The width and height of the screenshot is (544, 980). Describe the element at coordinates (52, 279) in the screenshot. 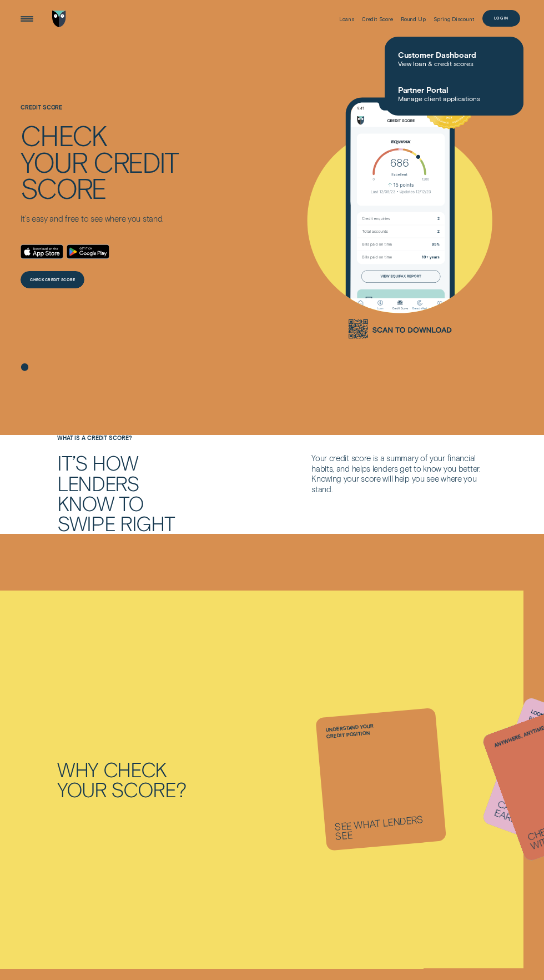

I see `a: CHECK CREDIT SCORE` at that location.